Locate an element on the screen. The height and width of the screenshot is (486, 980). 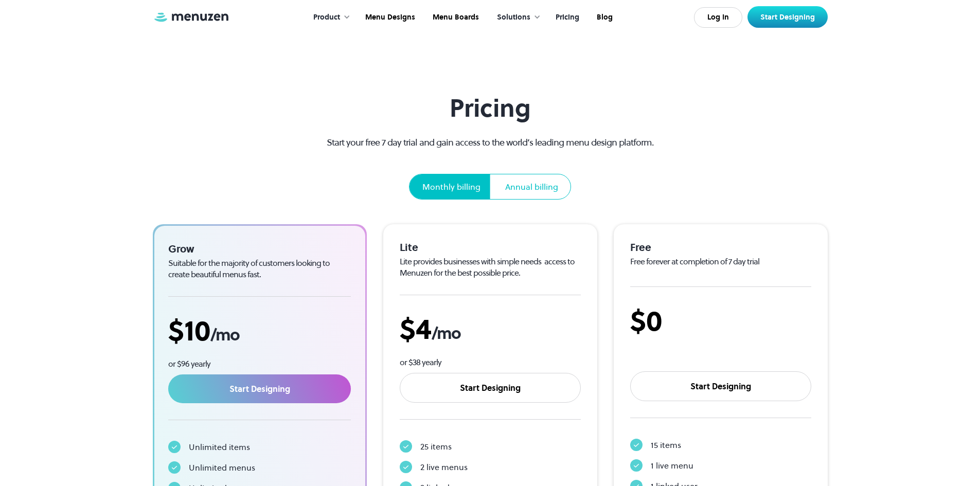
div: Free is located at coordinates (720, 247).